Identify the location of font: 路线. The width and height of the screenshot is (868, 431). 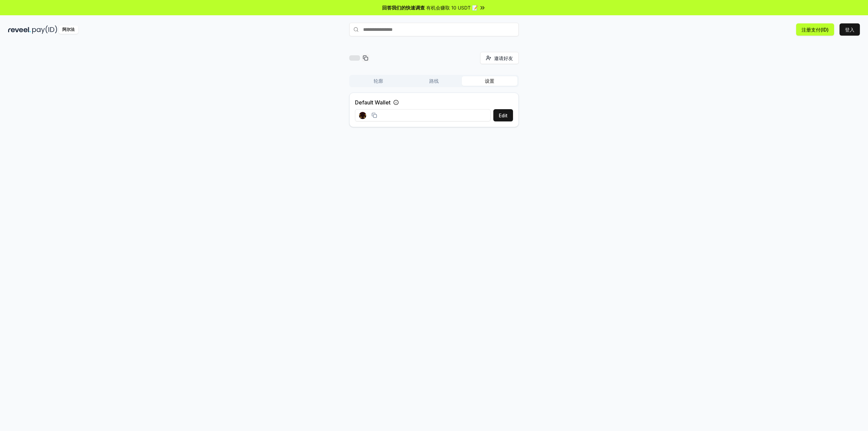
(434, 80).